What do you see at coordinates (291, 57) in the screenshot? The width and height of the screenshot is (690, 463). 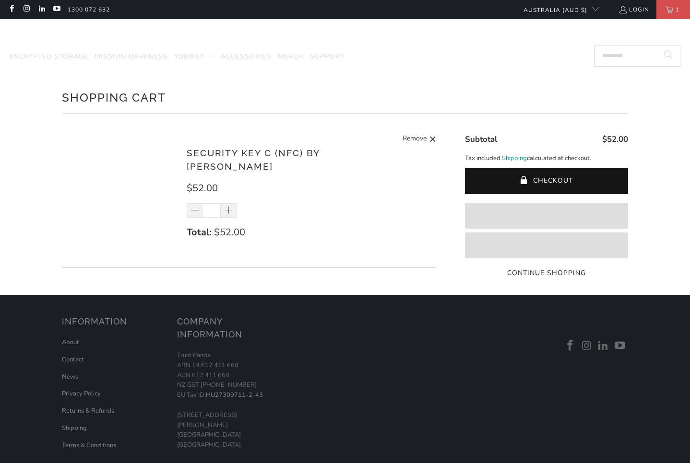 I see `a: Merch` at bounding box center [291, 57].